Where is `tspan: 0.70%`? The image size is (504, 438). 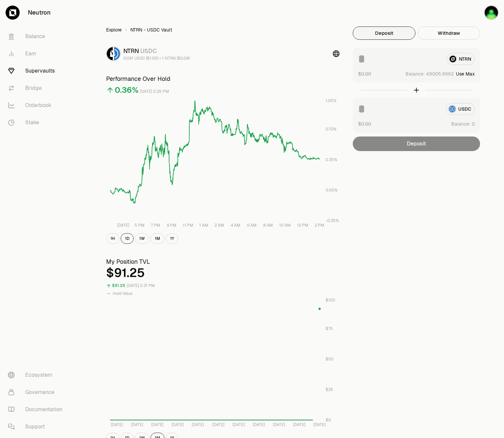 tspan: 0.70% is located at coordinates (331, 129).